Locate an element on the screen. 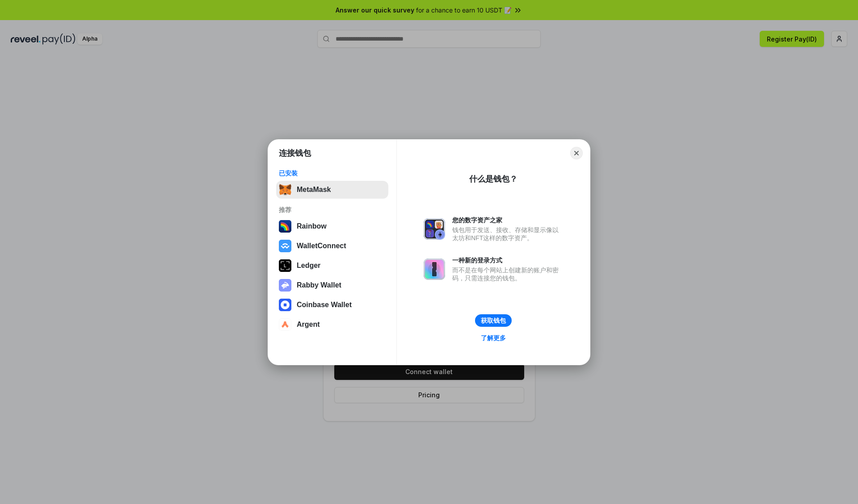 The image size is (858, 504). div: 获取钱包 is located at coordinates (493, 320).